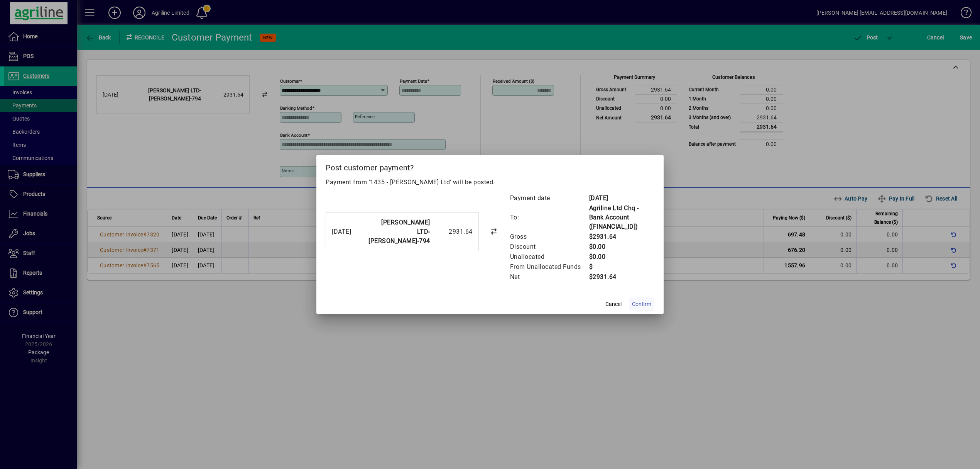 The width and height of the screenshot is (980, 469). What do you see at coordinates (549, 267) in the screenshot?
I see `td: From Unallocated Funds` at bounding box center [549, 267].